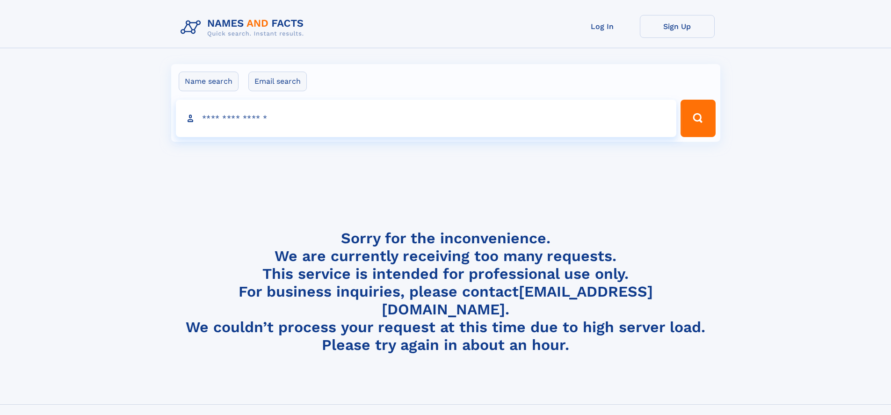  Describe the element at coordinates (426, 118) in the screenshot. I see `input: search input` at that location.